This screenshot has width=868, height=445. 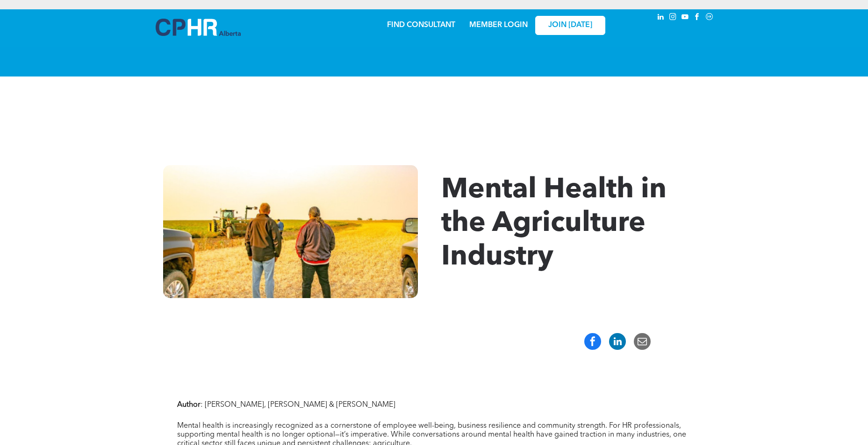 What do you see at coordinates (189, 405) in the screenshot?
I see `strong: Author` at bounding box center [189, 405].